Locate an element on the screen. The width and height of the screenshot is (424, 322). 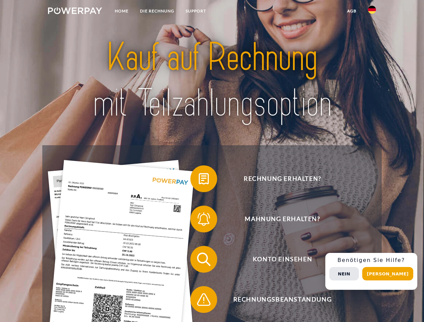
img: title-powerpay_de.svg is located at coordinates (212, 80).